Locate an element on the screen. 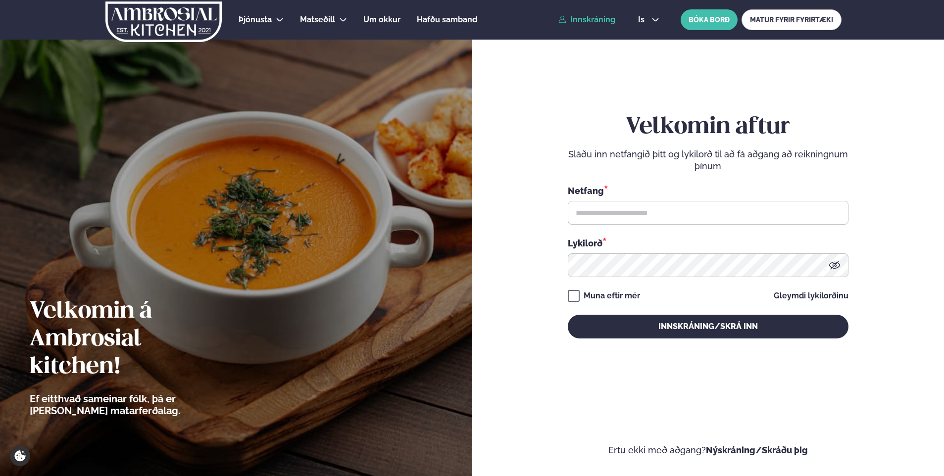 The height and width of the screenshot is (476, 944). a: Nýskráning/Skráðu þig is located at coordinates (757, 450).